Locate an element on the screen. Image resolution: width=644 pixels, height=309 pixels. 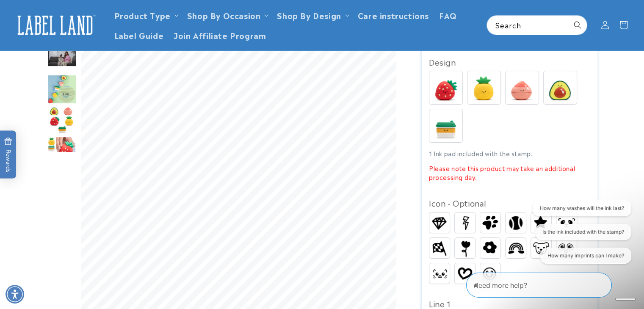
img: Flower is located at coordinates (490, 248).